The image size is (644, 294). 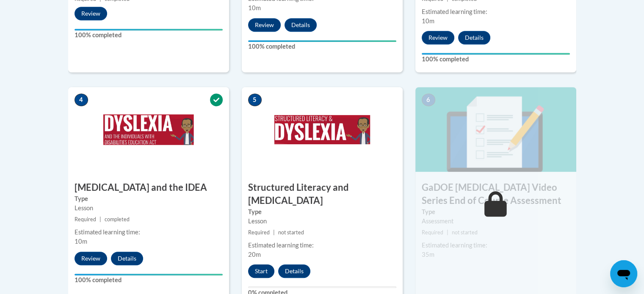 What do you see at coordinates (429, 100) in the screenshot?
I see `span: 6` at bounding box center [429, 100].